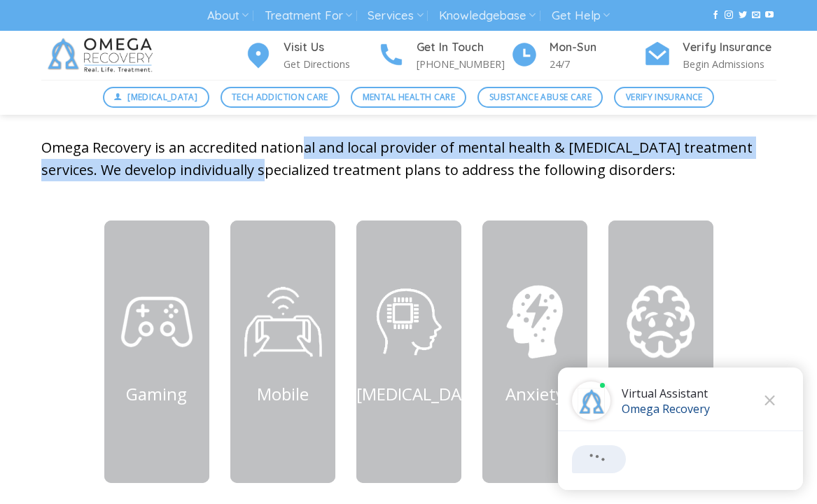  I want to click on p: 24/7, so click(596, 64).